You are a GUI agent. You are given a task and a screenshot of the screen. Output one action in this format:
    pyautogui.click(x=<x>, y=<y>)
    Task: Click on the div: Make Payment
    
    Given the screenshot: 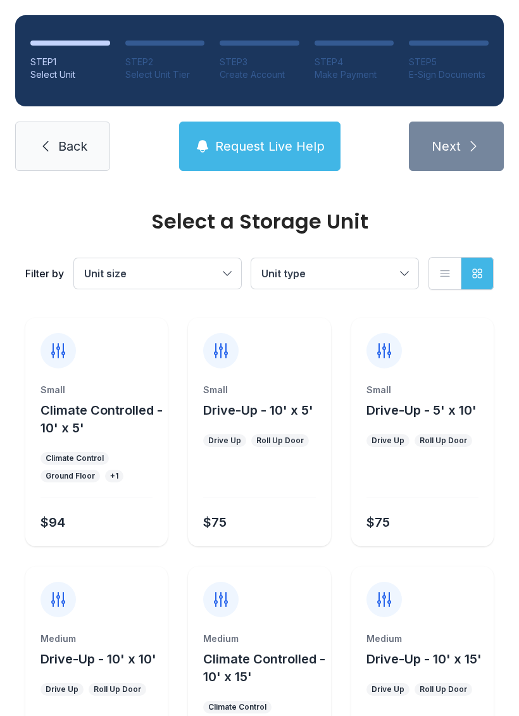 What is the action you would take?
    pyautogui.click(x=354, y=75)
    